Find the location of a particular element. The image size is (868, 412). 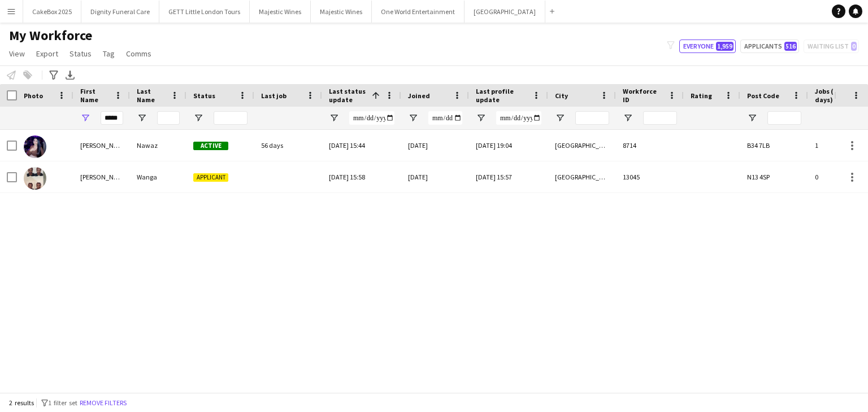

input: Last status update Filter Input is located at coordinates (372, 118).